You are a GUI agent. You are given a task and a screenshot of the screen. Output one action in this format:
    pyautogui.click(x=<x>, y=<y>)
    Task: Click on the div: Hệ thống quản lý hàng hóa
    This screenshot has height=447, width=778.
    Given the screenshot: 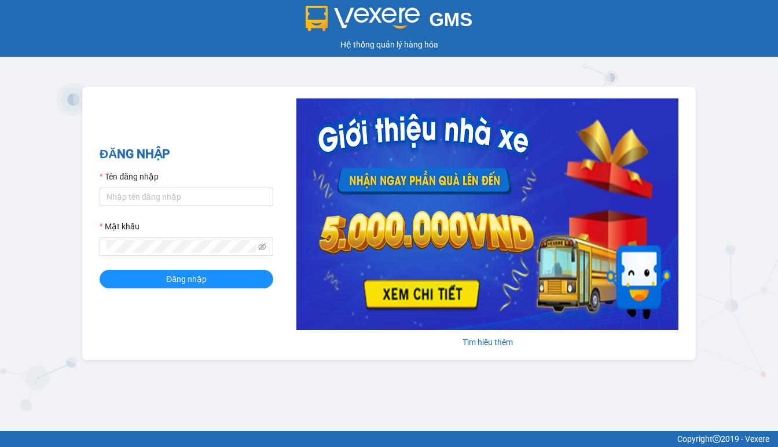 What is the action you would take?
    pyautogui.click(x=389, y=45)
    